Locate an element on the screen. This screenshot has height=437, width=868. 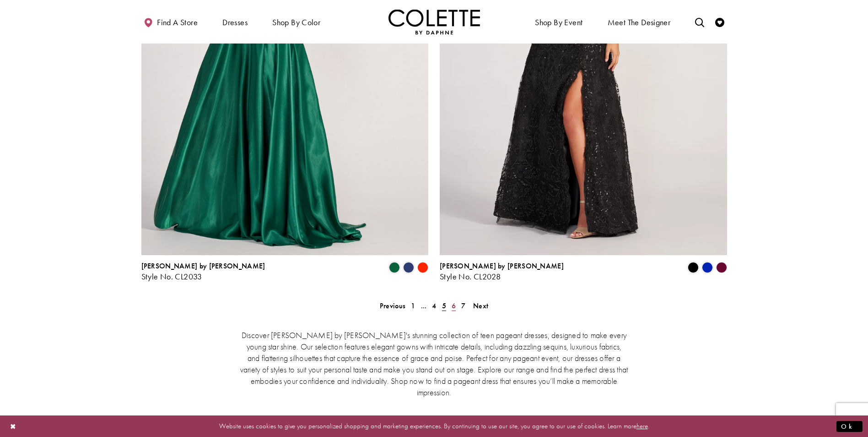
a: 4 is located at coordinates (434, 305).